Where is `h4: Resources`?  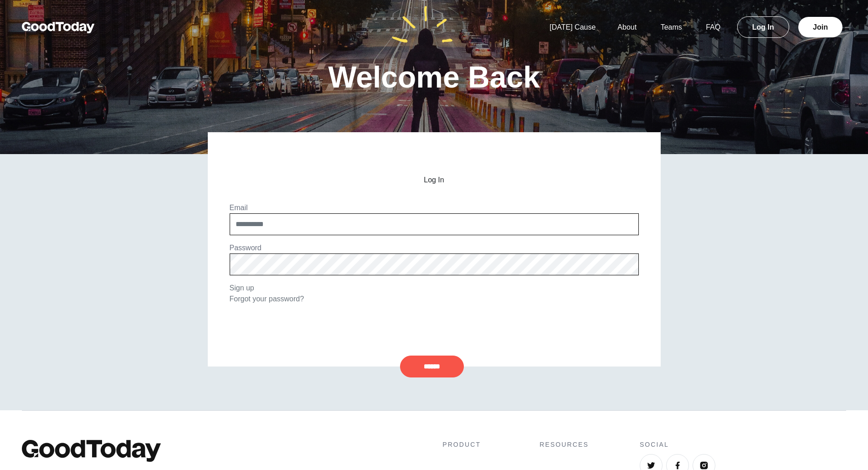 h4: Resources is located at coordinates (564, 444).